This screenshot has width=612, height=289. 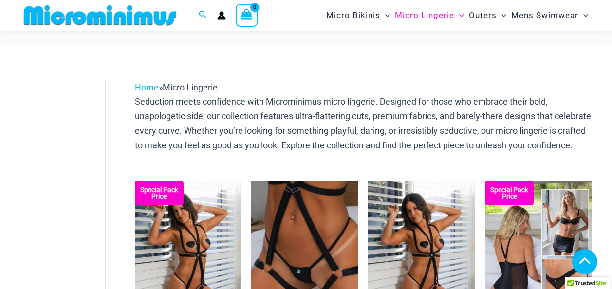 What do you see at coordinates (482, 15) in the screenshot?
I see `span: Outers` at bounding box center [482, 15].